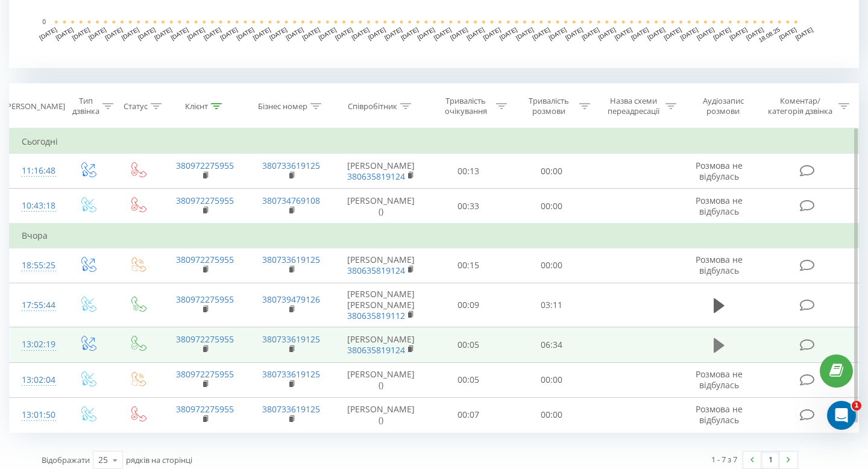 Image resolution: width=868 pixels, height=469 pixels. Describe the element at coordinates (291, 299) in the screenshot. I see `a: 380739479126` at that location.